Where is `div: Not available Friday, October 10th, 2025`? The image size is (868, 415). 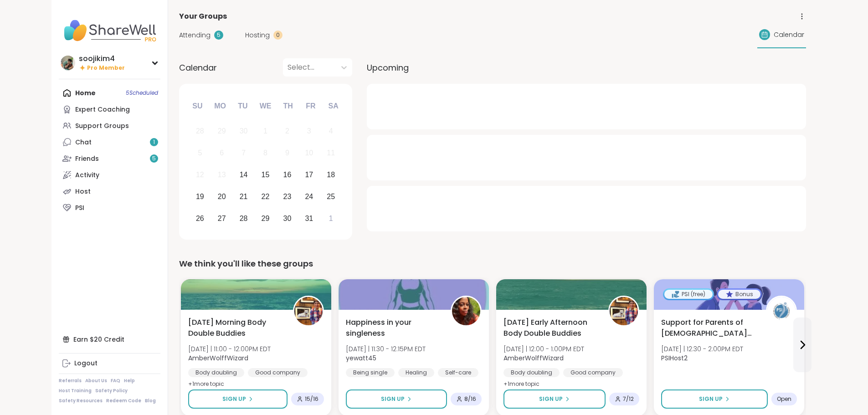
div: Not available Friday, October 10th, 2025 is located at coordinates (309, 153).